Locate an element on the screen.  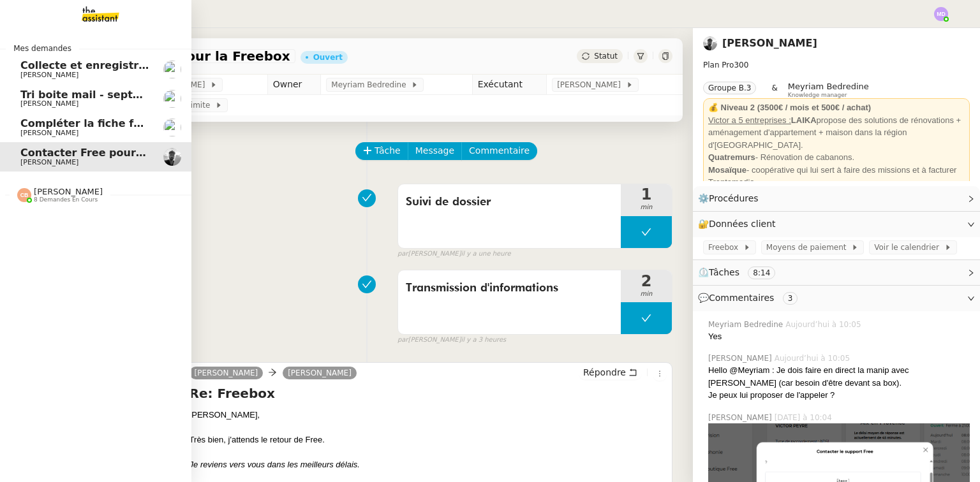
app-user-label: Knowledge manager is located at coordinates (828, 90).